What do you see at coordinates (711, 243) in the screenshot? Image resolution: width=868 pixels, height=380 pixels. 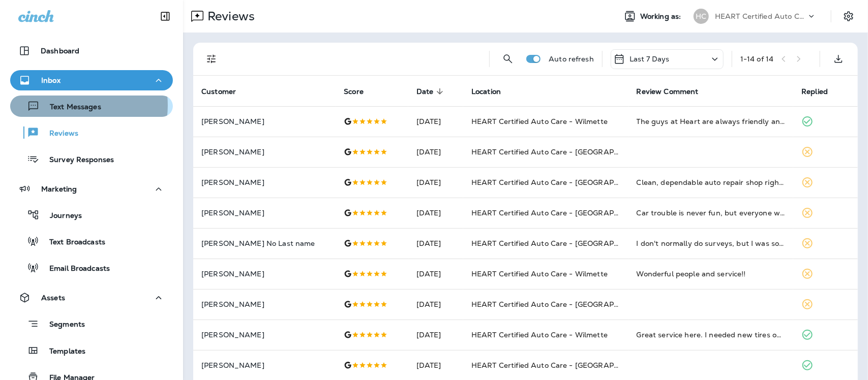 I see `div: I don't normally do surveys, but I was so impressed by the customer service that I am making an e...` at bounding box center [711, 243].